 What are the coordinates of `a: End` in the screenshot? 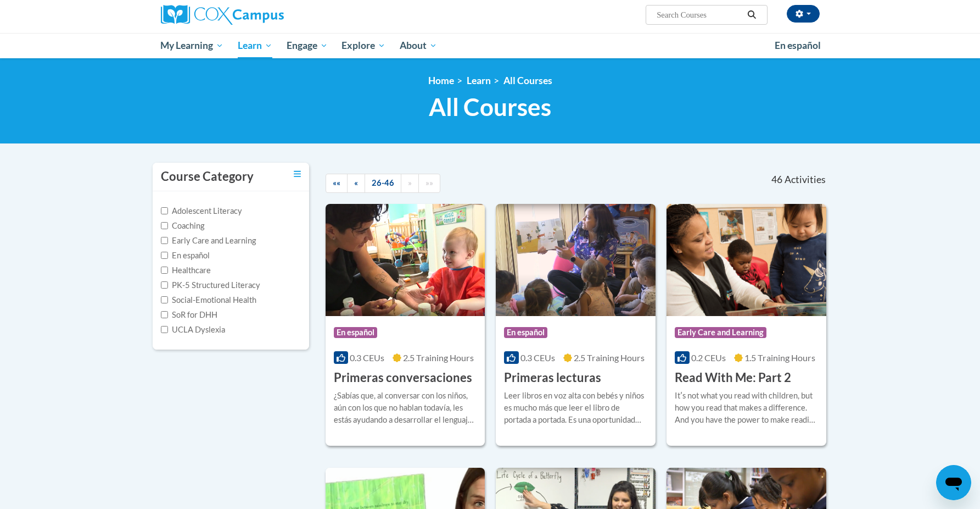 It's located at (430, 183).